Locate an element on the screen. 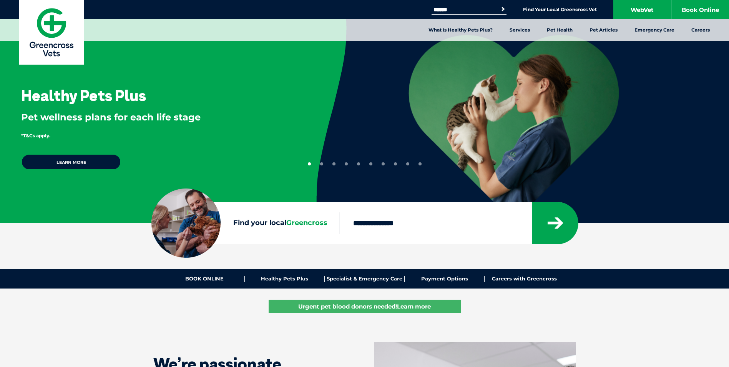  button: 2 of 10 is located at coordinates (322, 164).